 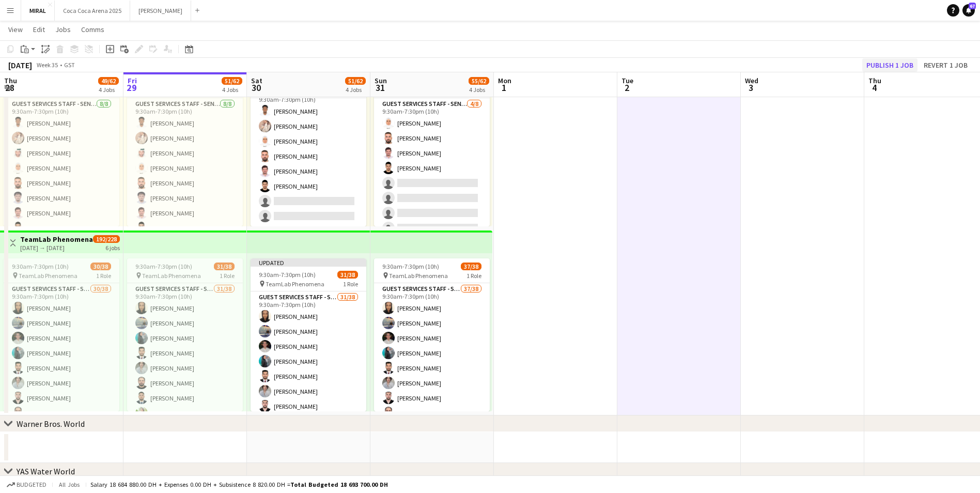 What do you see at coordinates (381, 81) in the screenshot?
I see `span: Sun` at bounding box center [381, 81].